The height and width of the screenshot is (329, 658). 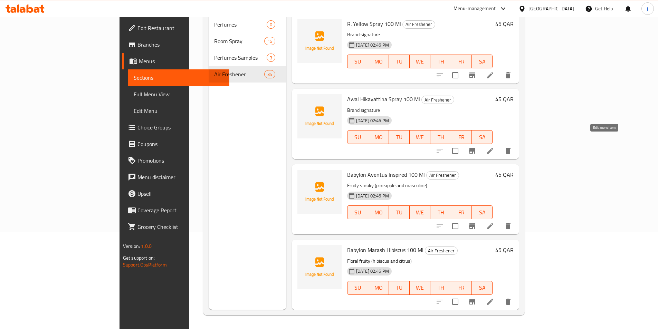 What do you see at coordinates (181, 194) in the screenshot?
I see `span: Upsell` at bounding box center [181, 194].